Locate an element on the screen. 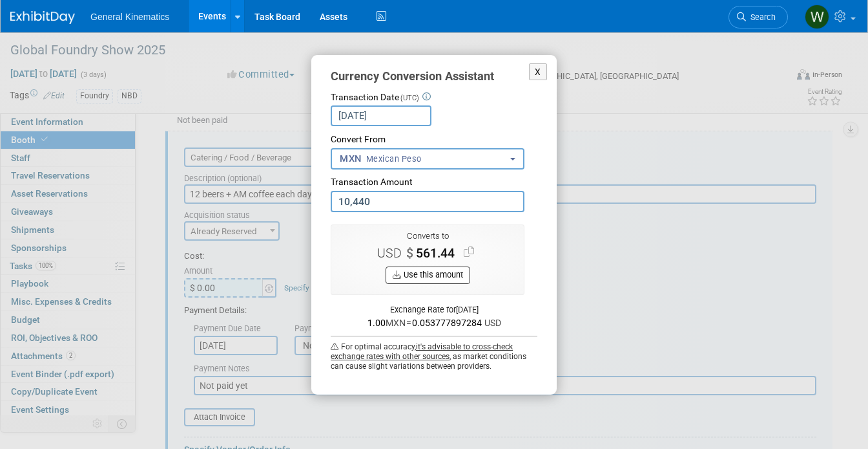 The height and width of the screenshot is (449, 868). button: MXN Mexican Peso is located at coordinates (428, 159).